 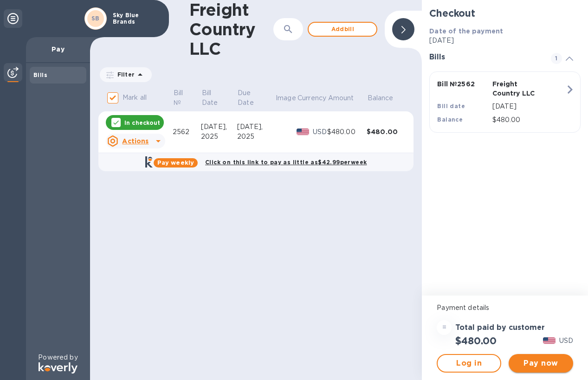 I want to click on button: Log in, so click(x=469, y=363).